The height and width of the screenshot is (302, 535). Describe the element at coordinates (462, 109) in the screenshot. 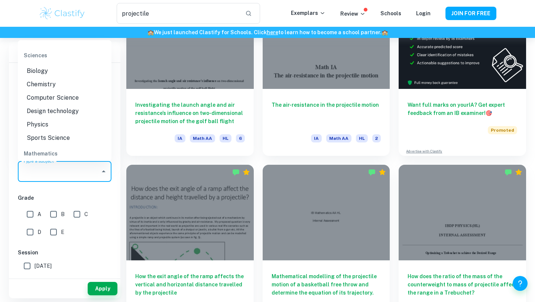

I see `h6: Want full marks on your IA ? Get expert feedback from an IB examiner!` at that location.